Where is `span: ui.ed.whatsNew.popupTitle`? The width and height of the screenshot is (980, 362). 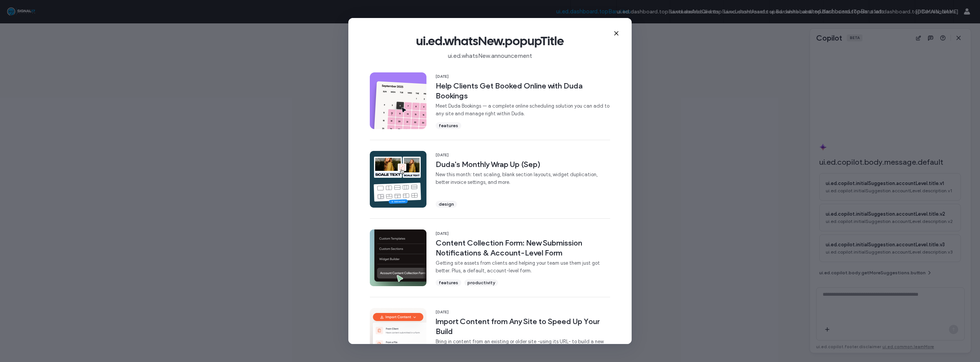 span: ui.ed.whatsNew.popupTitle is located at coordinates (490, 41).